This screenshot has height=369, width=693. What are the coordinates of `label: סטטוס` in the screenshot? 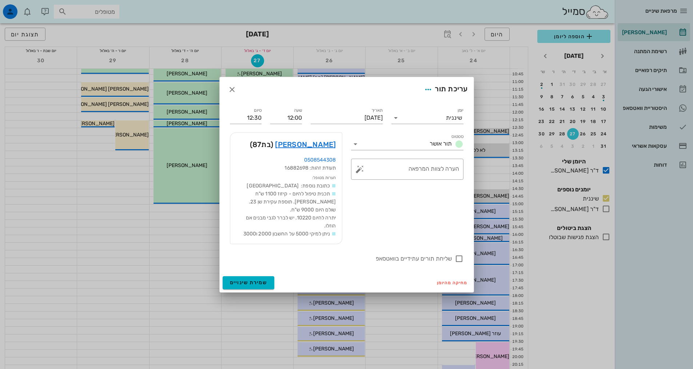 It's located at (457, 136).